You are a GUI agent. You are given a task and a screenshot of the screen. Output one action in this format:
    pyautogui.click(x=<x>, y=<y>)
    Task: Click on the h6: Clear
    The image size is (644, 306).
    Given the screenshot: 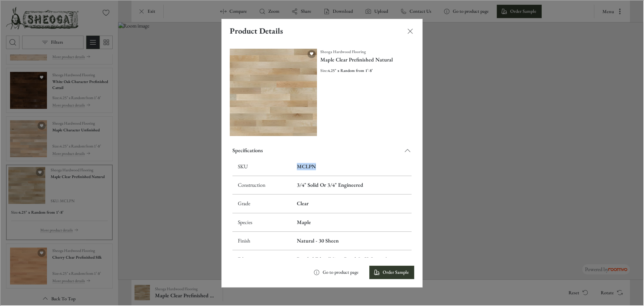 What is the action you would take?
    pyautogui.click(x=351, y=203)
    